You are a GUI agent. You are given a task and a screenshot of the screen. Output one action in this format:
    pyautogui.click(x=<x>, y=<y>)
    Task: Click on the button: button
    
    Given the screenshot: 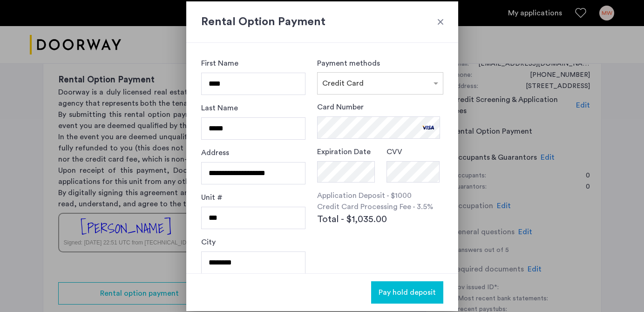 What is the action you would take?
    pyautogui.click(x=407, y=292)
    